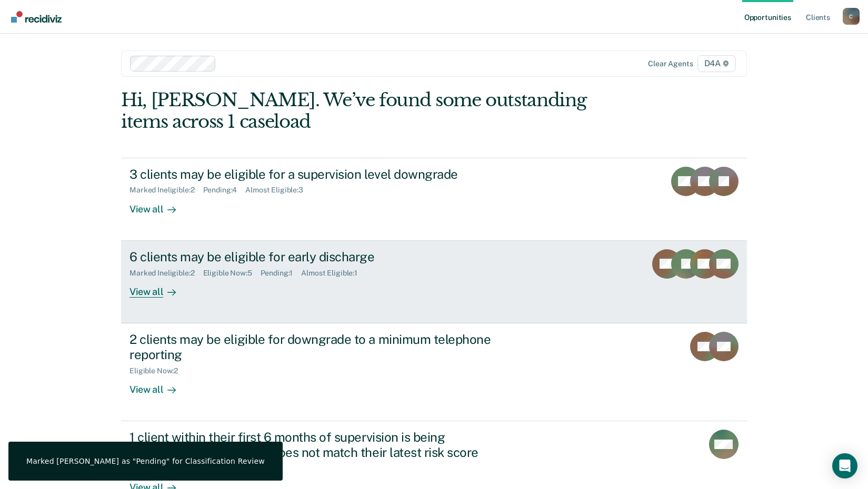 The width and height of the screenshot is (868, 489). What do you see at coordinates (158, 371) in the screenshot?
I see `div: Eligible Now : 2` at bounding box center [158, 371].